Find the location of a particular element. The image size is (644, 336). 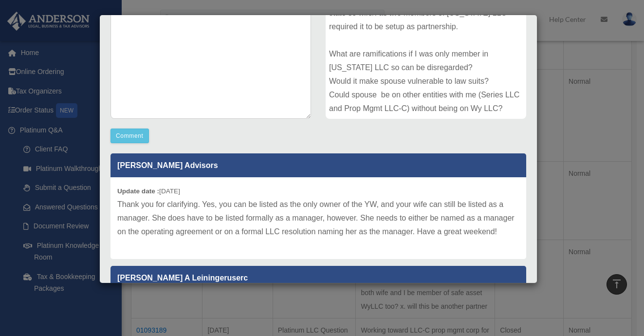

button: Comment is located at coordinates (130, 136).